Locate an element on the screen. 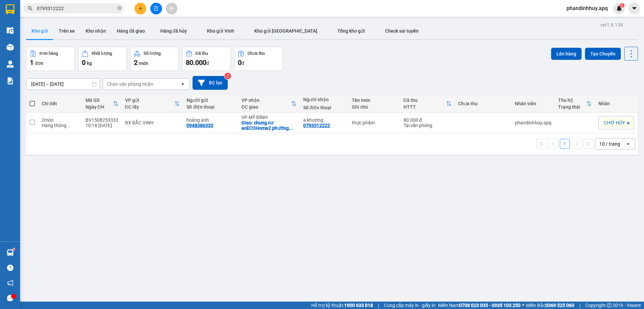  sup: 1 is located at coordinates (14, 249).